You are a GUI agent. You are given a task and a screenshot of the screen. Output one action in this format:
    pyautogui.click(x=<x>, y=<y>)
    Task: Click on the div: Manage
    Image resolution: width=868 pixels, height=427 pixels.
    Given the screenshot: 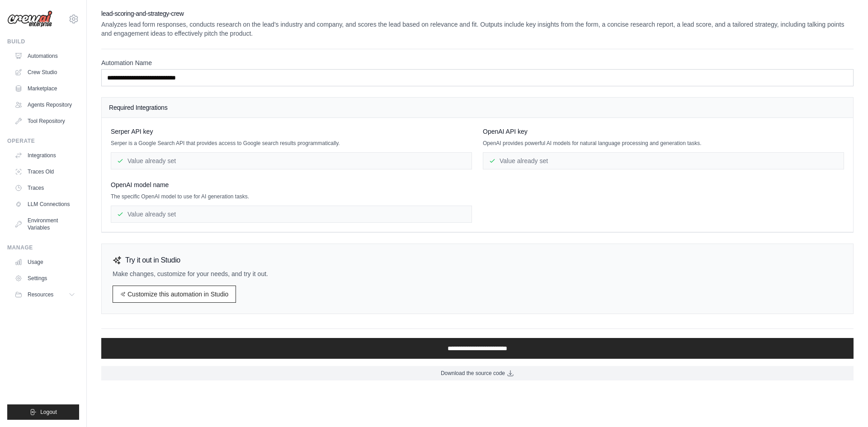 What is the action you would take?
    pyautogui.click(x=43, y=248)
    